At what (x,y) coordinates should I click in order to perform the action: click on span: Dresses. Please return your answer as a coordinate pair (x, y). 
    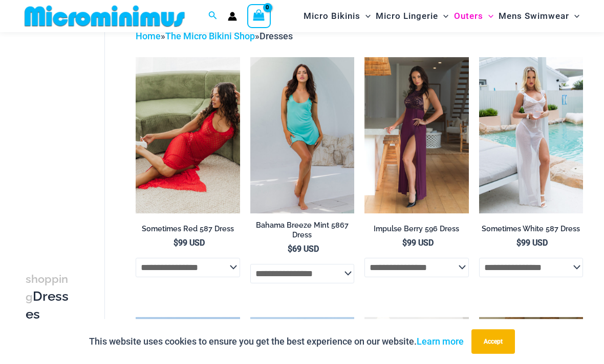
    Looking at the image, I should click on (276, 36).